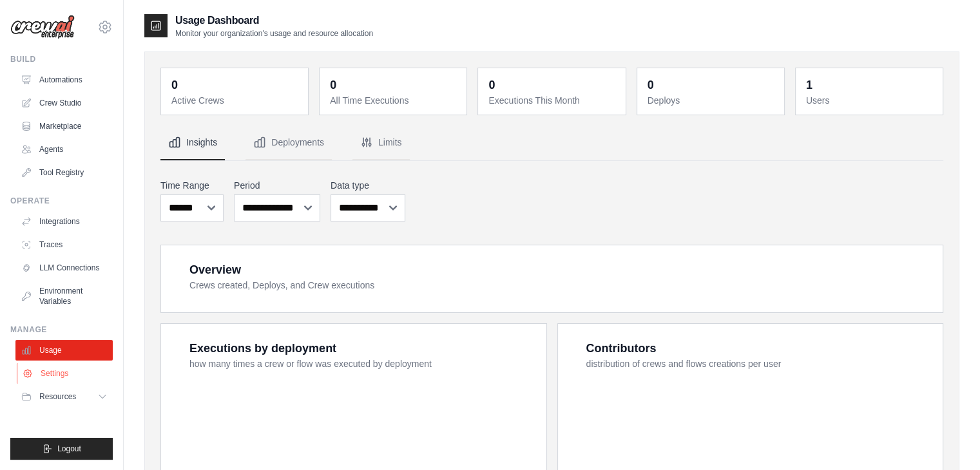 This screenshot has width=980, height=470. I want to click on label: Period, so click(277, 186).